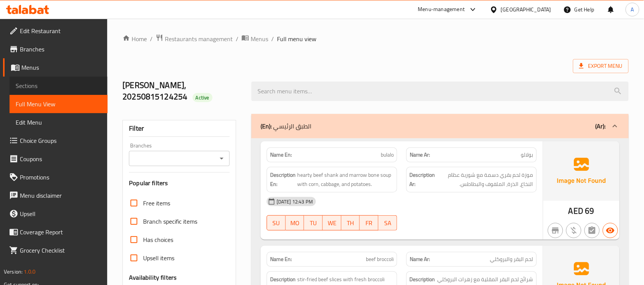  I want to click on b: (En):, so click(266, 126).